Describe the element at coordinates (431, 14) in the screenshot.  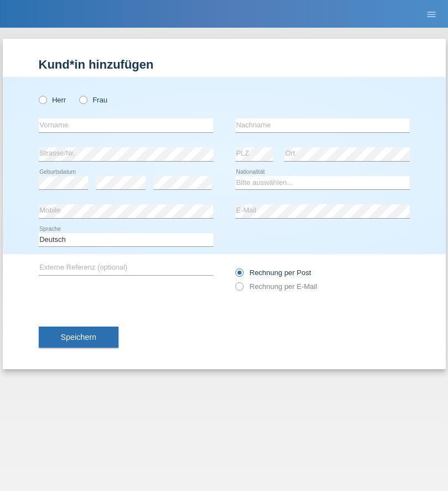
I see `a: menu` at that location.